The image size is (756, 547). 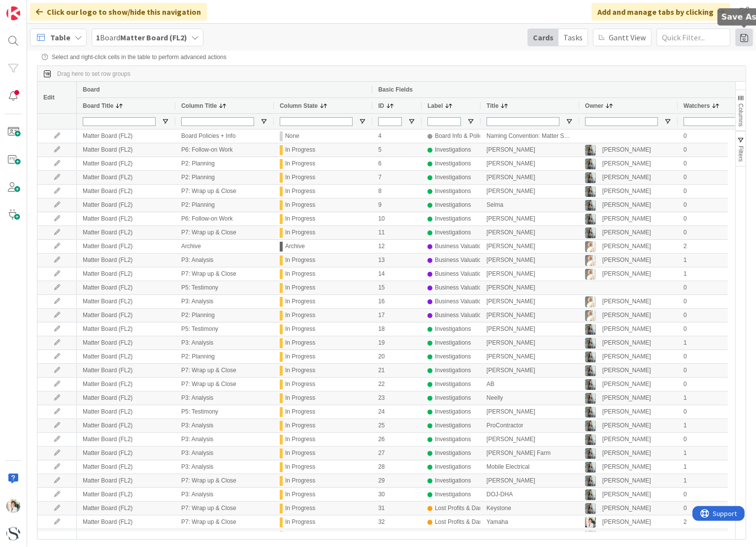 What do you see at coordinates (225, 219) in the screenshot?
I see `div: P6: Follow-on Work` at bounding box center [225, 219].